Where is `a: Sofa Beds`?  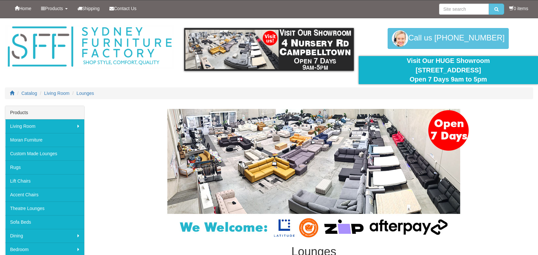 a: Sofa Beds is located at coordinates (45, 222).